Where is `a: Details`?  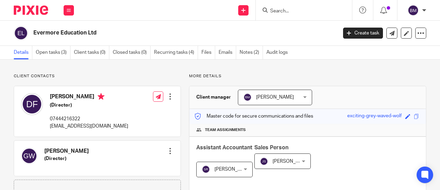
a: Details is located at coordinates (23, 52).